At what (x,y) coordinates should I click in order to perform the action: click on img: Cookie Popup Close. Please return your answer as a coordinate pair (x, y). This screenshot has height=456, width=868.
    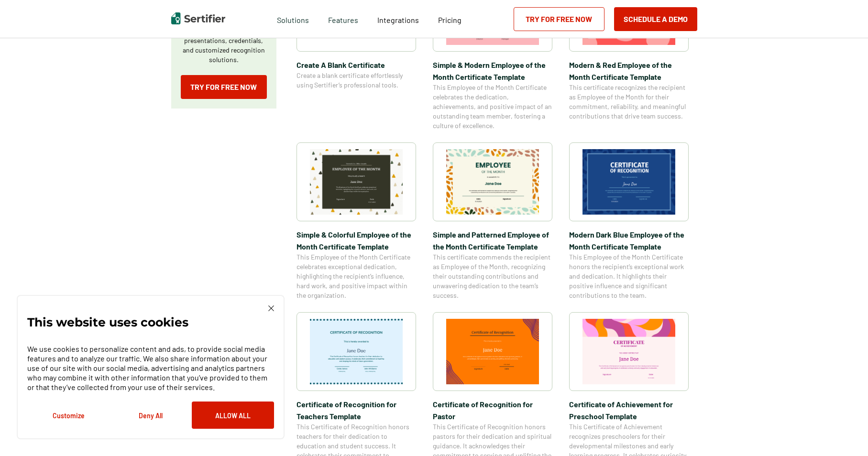
    Looking at the image, I should click on (271, 308).